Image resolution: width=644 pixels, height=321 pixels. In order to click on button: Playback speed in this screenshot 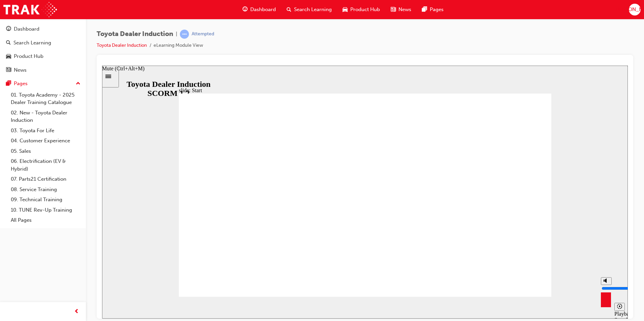, I will do `click(517, 241)`.